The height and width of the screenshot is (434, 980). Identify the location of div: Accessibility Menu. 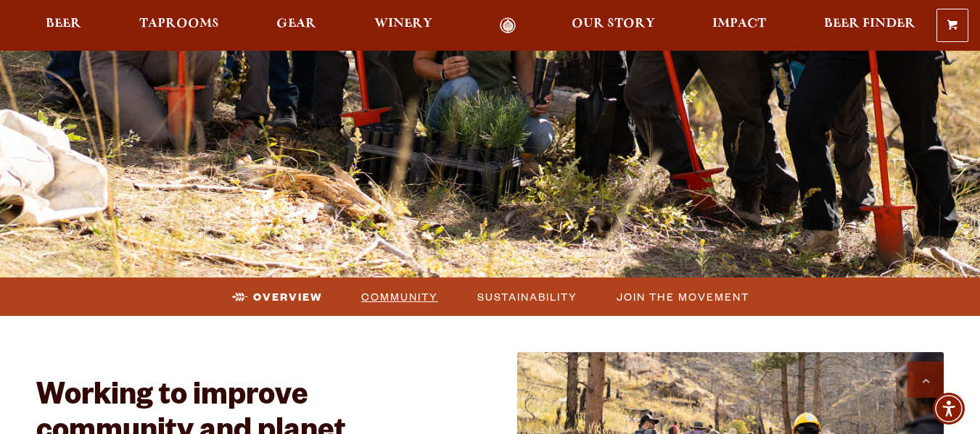
(949, 409).